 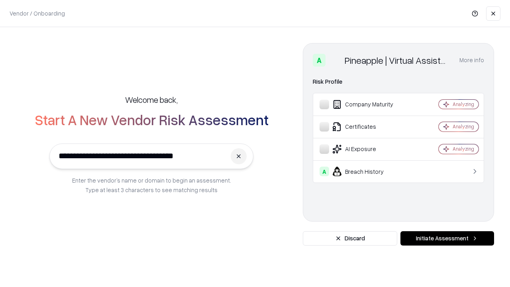 What do you see at coordinates (350, 238) in the screenshot?
I see `button: Discard` at bounding box center [350, 238].